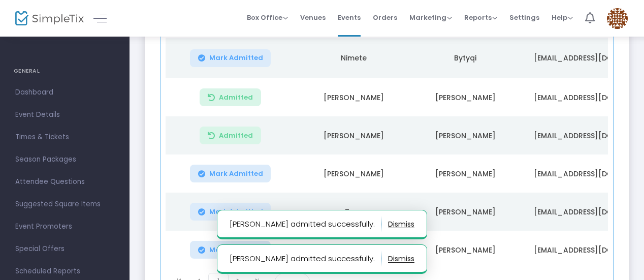  Describe the element at coordinates (65, 249) in the screenshot. I see `span: Special Offers` at that location.